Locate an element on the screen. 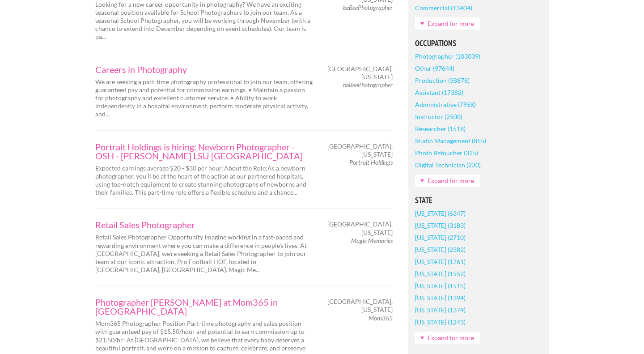  a: Administrative (7958) is located at coordinates (445, 104).